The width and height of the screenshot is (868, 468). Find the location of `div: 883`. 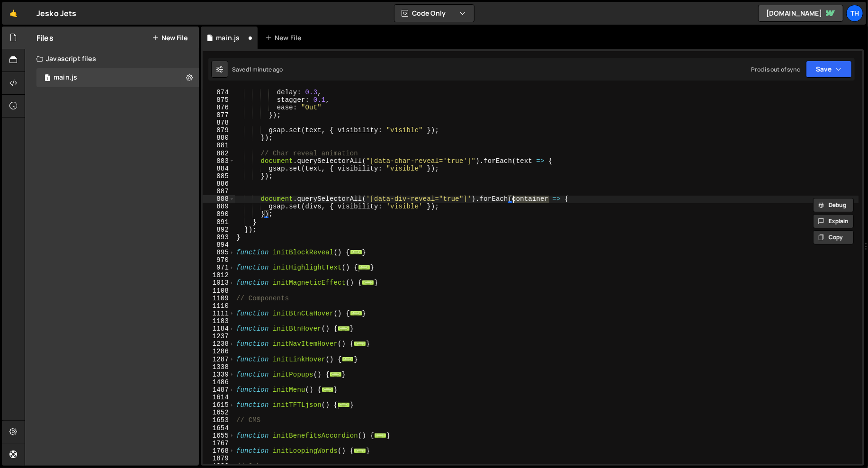

div: 883 is located at coordinates (219, 161).